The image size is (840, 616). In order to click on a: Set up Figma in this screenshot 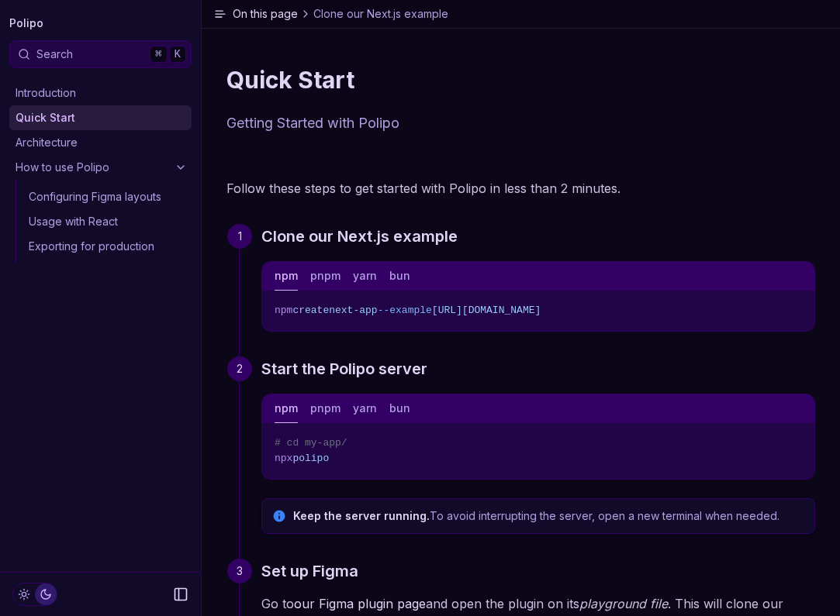, I will do `click(310, 571)`.